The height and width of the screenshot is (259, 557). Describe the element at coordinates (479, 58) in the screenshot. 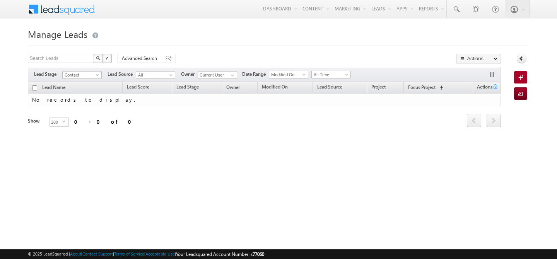

I see `button: Actions` at that location.